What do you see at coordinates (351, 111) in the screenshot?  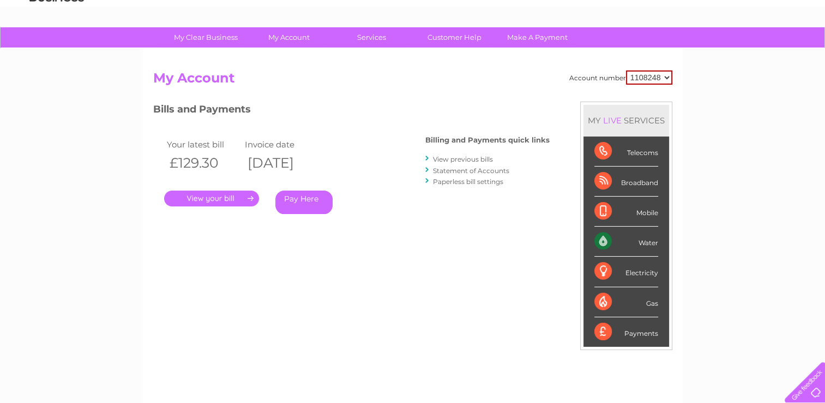 I see `h3: Bills and Payments` at bounding box center [351, 111].